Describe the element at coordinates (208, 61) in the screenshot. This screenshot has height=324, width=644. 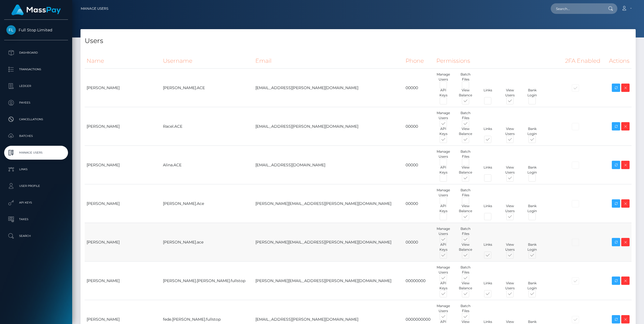
I see `th: Username` at that location.